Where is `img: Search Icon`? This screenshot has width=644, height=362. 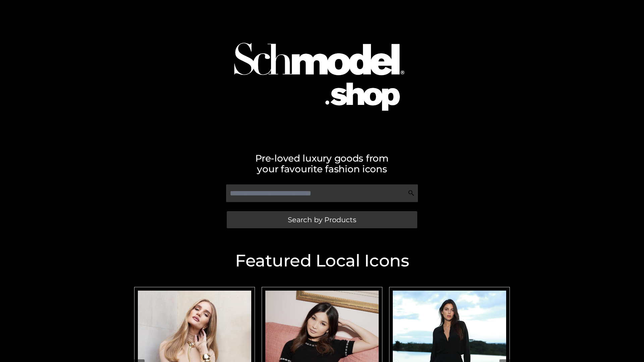 img: Search Icon is located at coordinates (411, 193).